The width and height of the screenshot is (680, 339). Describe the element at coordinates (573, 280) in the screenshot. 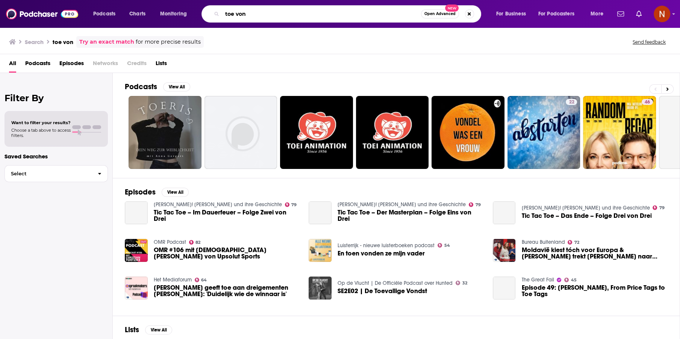

I see `span: 45` at that location.